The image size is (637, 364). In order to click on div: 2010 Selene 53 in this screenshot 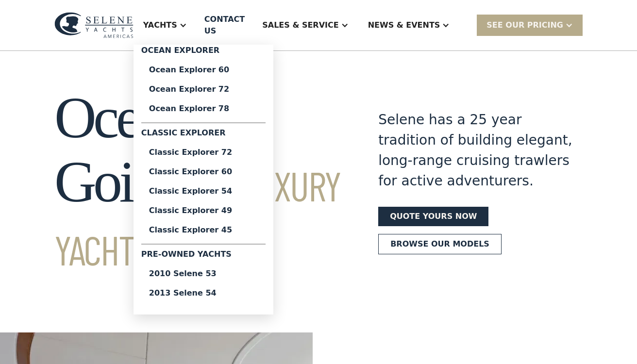, I will do `click(203, 274)`.